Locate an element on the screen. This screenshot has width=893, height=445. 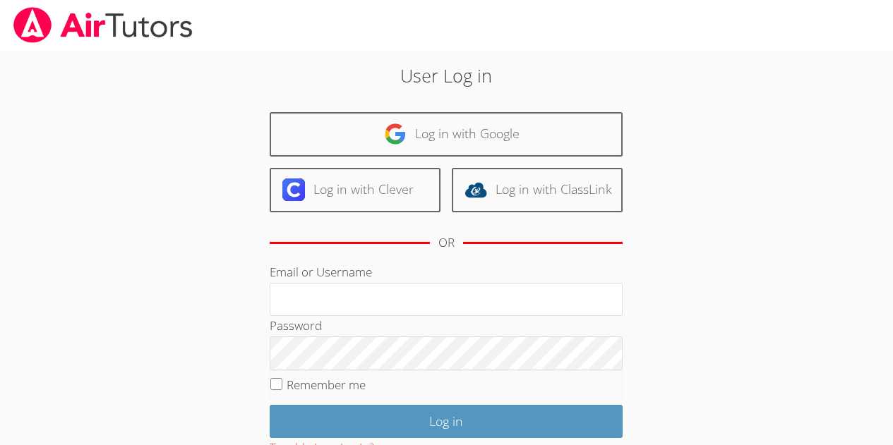
a: Log in with Google is located at coordinates (446, 134).